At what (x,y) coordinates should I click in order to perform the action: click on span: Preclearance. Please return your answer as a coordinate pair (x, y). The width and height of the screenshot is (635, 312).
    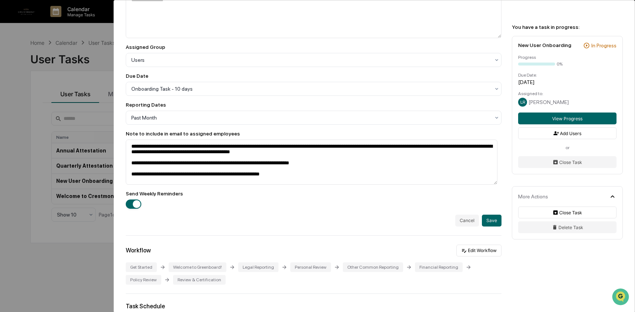
    Looking at the image, I should click on (31, 97).